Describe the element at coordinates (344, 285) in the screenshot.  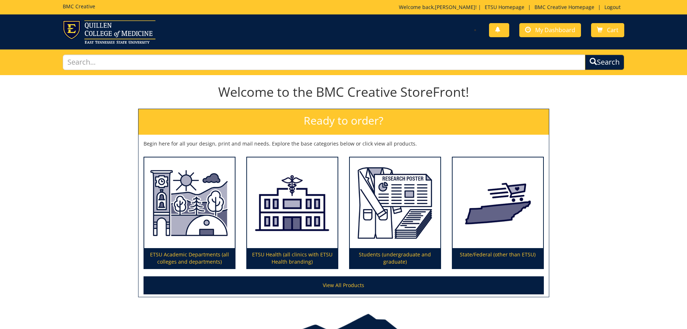
I see `a: View All Products` at that location.